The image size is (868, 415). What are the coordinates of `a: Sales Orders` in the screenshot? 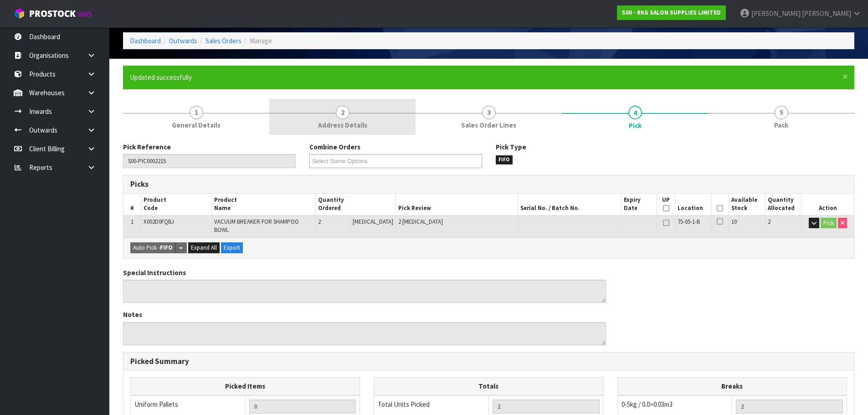 It's located at (223, 41).